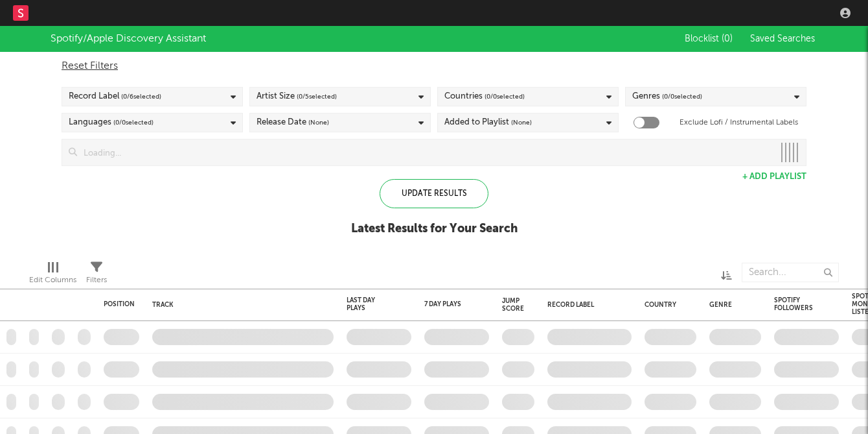 The height and width of the screenshot is (434, 868). Describe the element at coordinates (797, 304) in the screenshot. I see `div: Spotify Followers` at that location.